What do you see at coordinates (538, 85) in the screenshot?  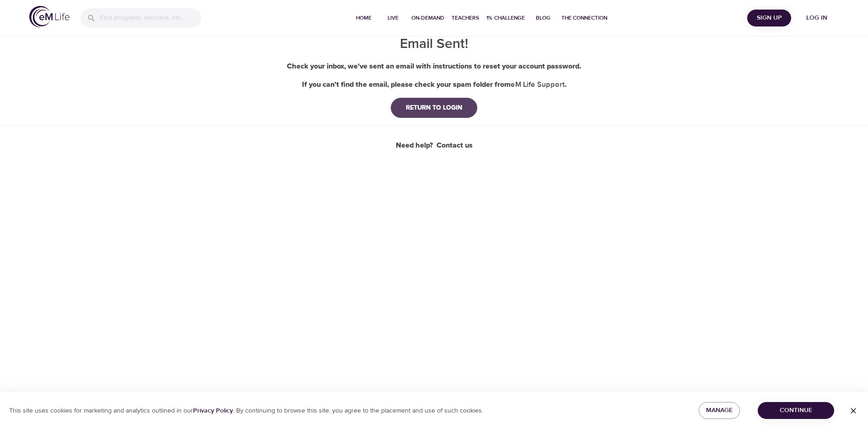 I see `b: eM Life Support` at bounding box center [538, 85].